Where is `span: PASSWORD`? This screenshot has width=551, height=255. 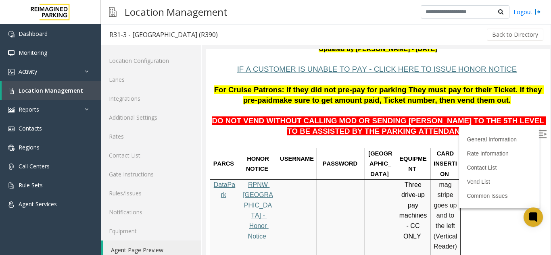
span: PASSWORD is located at coordinates (134, 115).